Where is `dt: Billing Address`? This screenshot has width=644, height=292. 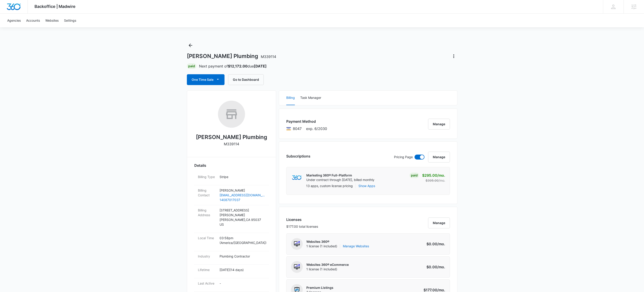
dt: Billing Address is located at coordinates (207, 212).